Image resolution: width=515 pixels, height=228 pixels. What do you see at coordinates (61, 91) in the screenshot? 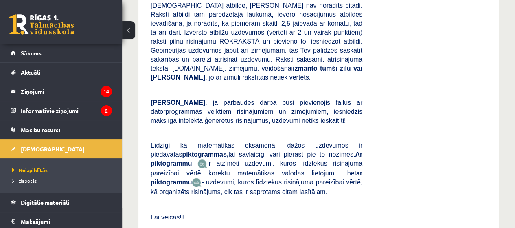
I see `a: Ziņojumi14` at bounding box center [61, 91].